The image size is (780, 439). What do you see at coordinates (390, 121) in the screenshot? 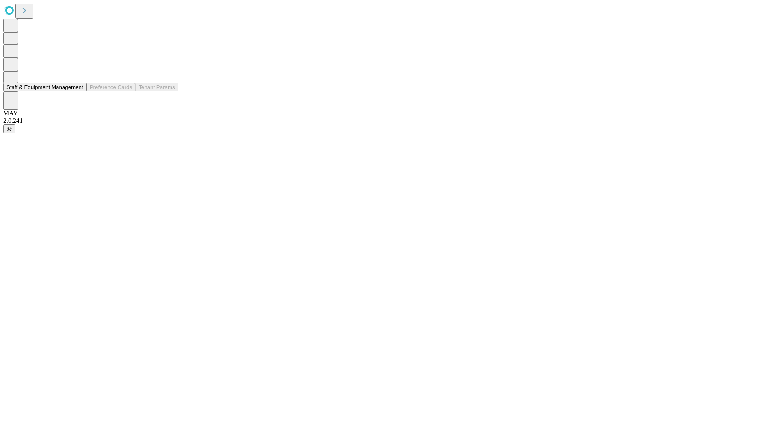
I see `div: 2.0.241` at bounding box center [390, 121].